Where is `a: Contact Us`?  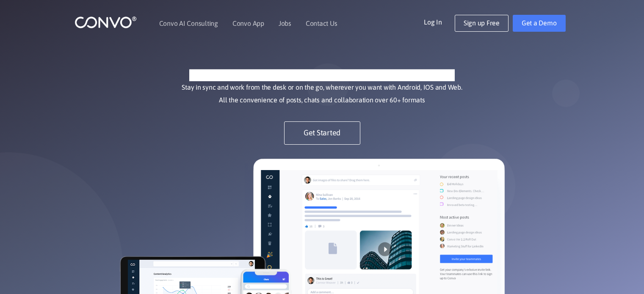
a: Contact Us is located at coordinates (322, 23).